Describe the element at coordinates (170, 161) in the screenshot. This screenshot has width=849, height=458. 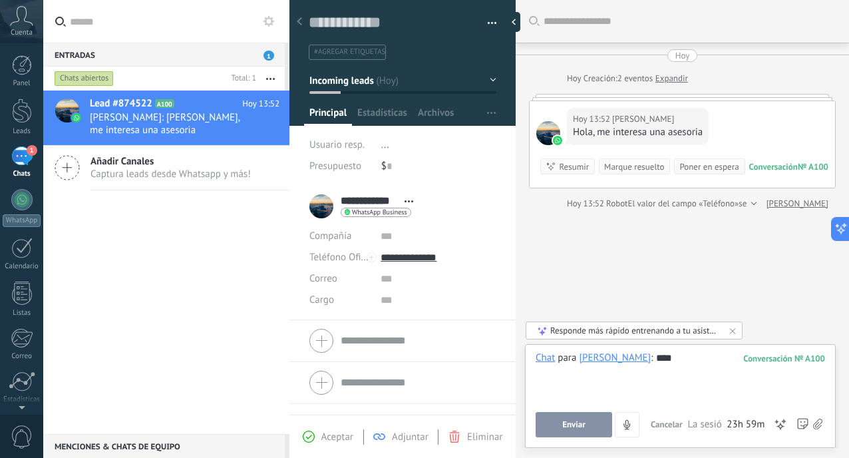
I see `span: Añadir Canales` at that location.